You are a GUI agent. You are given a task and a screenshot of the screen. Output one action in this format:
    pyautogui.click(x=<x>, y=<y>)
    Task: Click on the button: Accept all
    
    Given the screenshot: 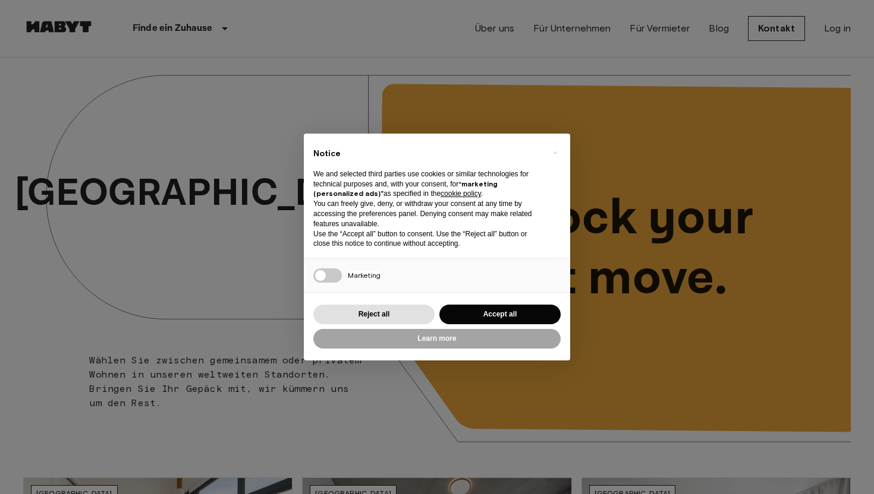 What is the action you would take?
    pyautogui.click(x=500, y=314)
    